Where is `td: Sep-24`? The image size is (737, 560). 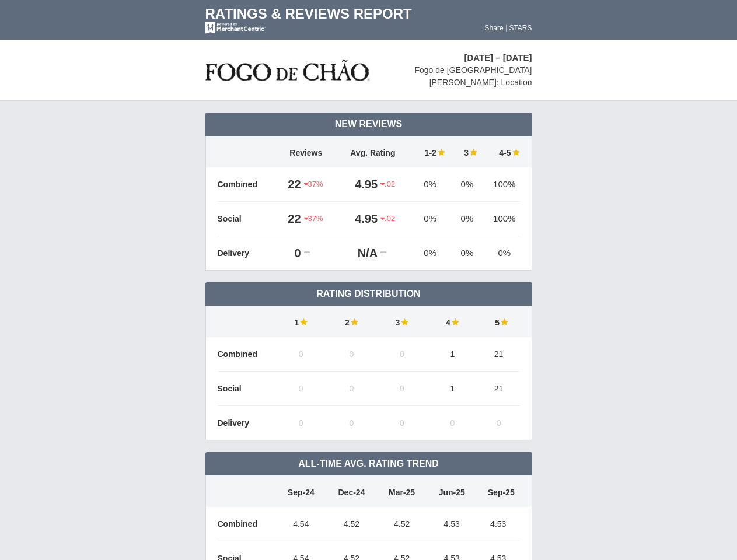
td: Sep-24 is located at coordinates (301, 491).